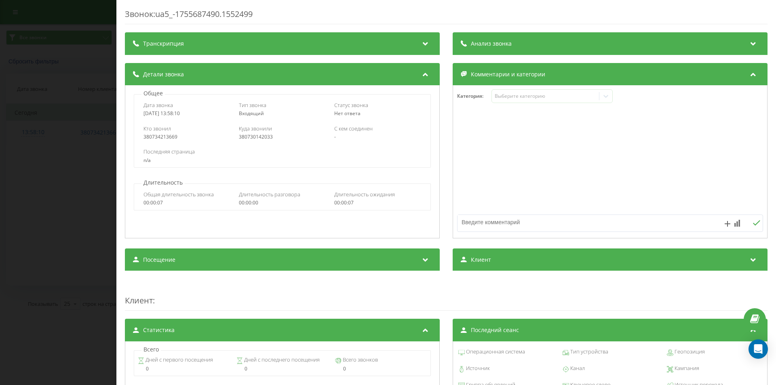 The height and width of the screenshot is (385, 776). What do you see at coordinates (360, 360) in the screenshot?
I see `span: Всего звонков` at bounding box center [360, 360].